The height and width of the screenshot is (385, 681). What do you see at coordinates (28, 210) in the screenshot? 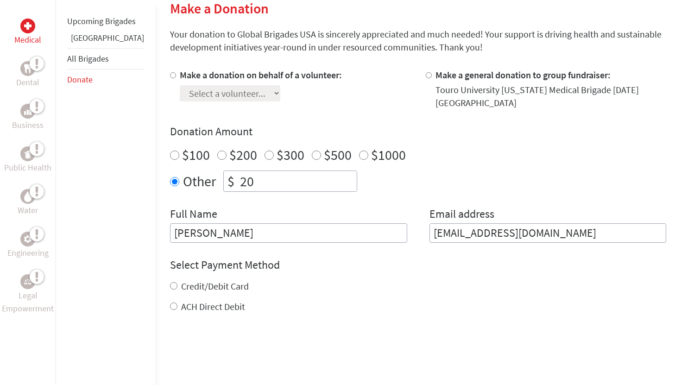
I see `p: Water` at bounding box center [28, 210].